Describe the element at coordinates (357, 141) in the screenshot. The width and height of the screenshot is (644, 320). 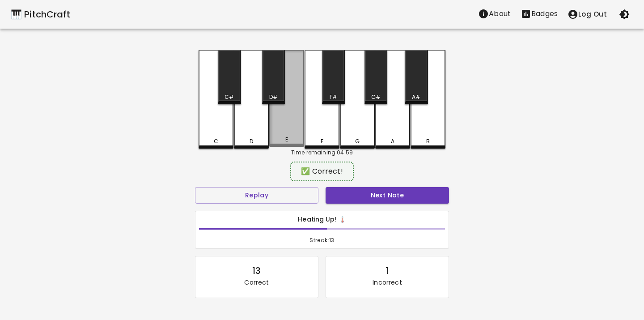
I see `div: G` at that location.